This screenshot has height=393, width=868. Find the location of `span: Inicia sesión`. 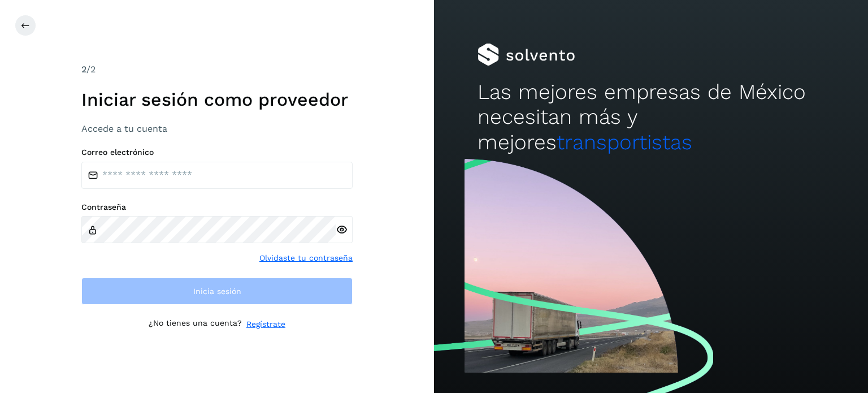

span: Inicia sesión is located at coordinates (217, 292).